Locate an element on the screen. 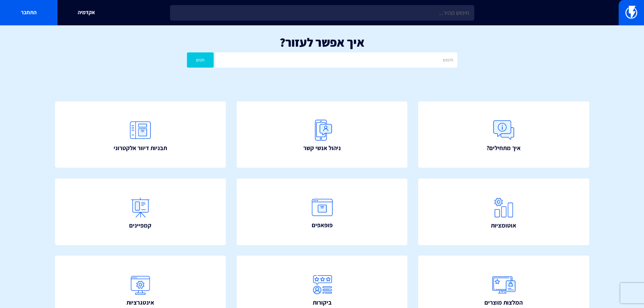 Image resolution: width=644 pixels, height=308 pixels. button: חפש is located at coordinates (200, 60).